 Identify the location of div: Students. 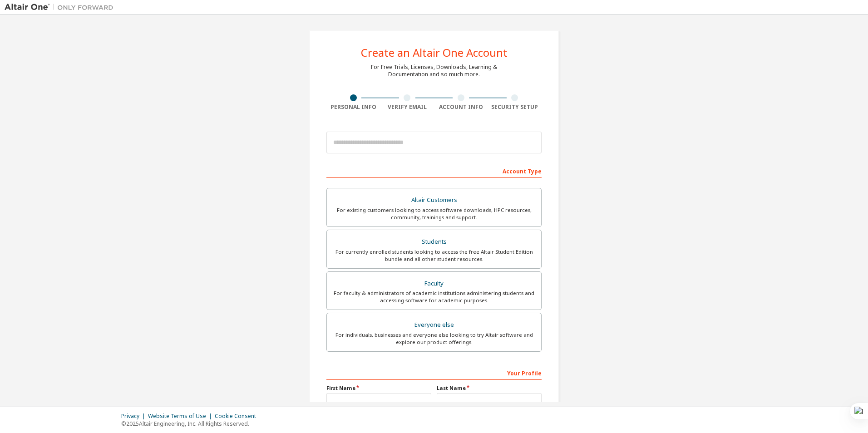
(434, 242).